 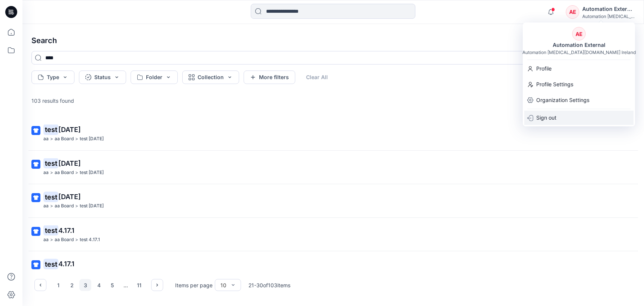 What do you see at coordinates (224, 285) in the screenshot?
I see `div: 10` at bounding box center [224, 285].